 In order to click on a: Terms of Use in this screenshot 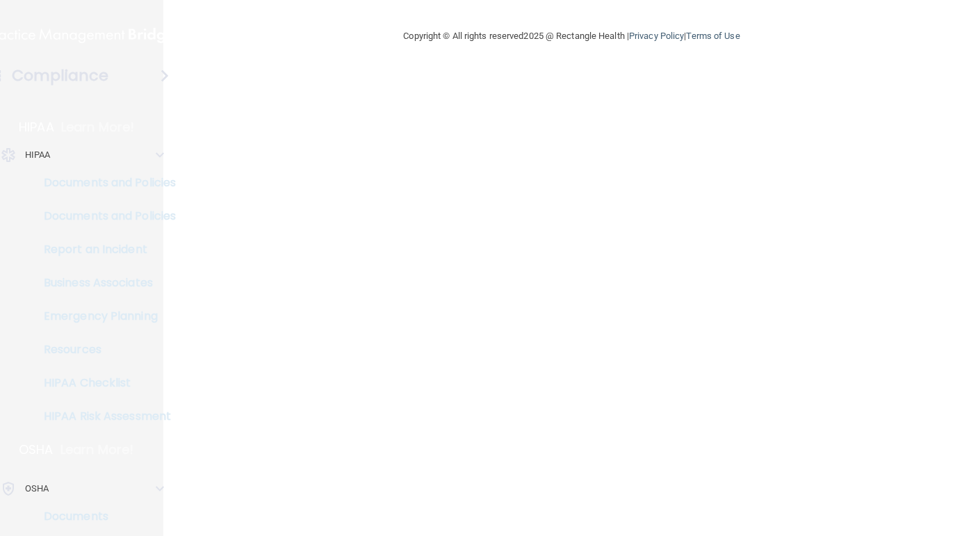, I will do `click(712, 35)`.